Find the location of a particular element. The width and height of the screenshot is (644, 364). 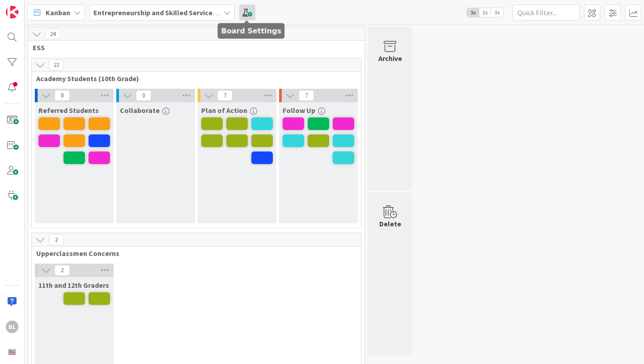

span: Referred Students is located at coordinates (68, 110).